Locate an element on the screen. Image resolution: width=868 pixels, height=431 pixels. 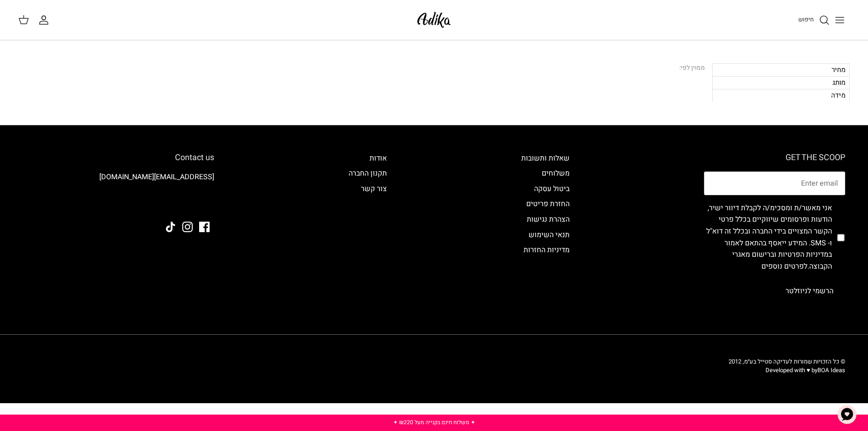
span: © כל הזכויות שמורות לעדיקה סטייל בע״מ, 2012 is located at coordinates (787, 361).